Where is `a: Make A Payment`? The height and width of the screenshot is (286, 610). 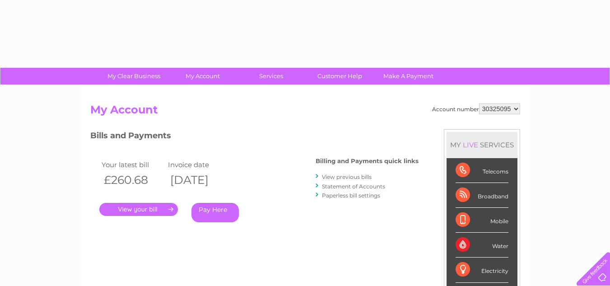
a: Make A Payment is located at coordinates (408, 76).